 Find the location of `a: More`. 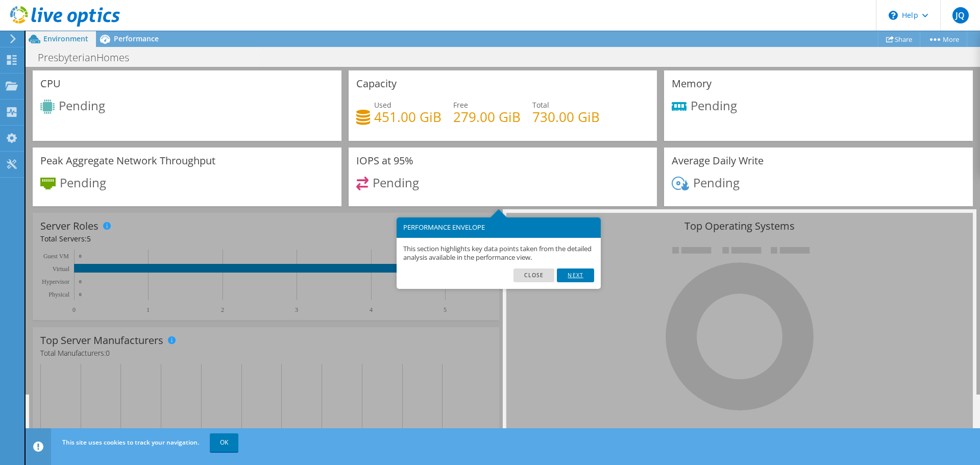

a: More is located at coordinates (943, 39).